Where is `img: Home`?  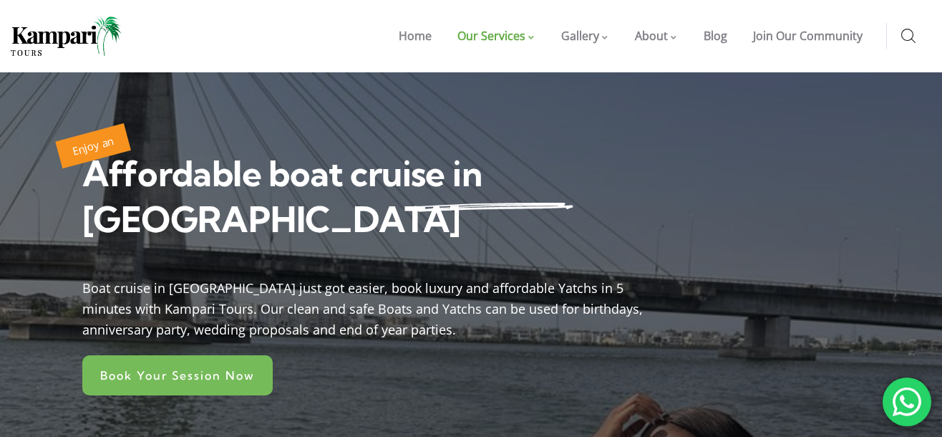 img: Home is located at coordinates (66, 36).